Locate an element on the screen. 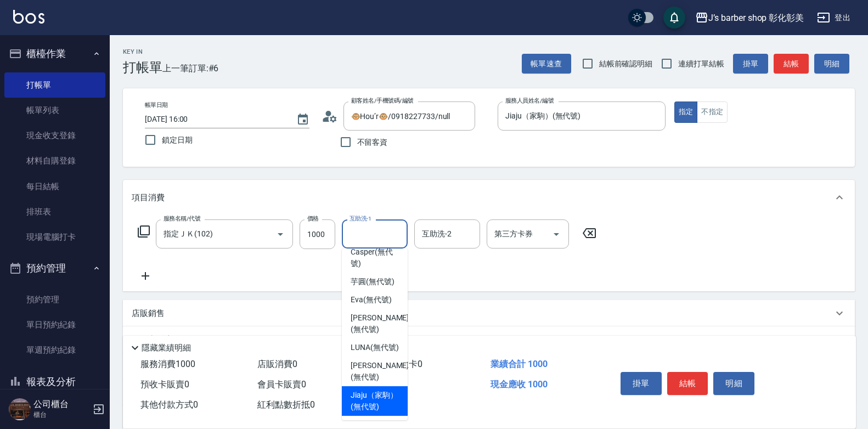 The image size is (868, 429). p: 隱藏業績明細 is located at coordinates (166, 348).